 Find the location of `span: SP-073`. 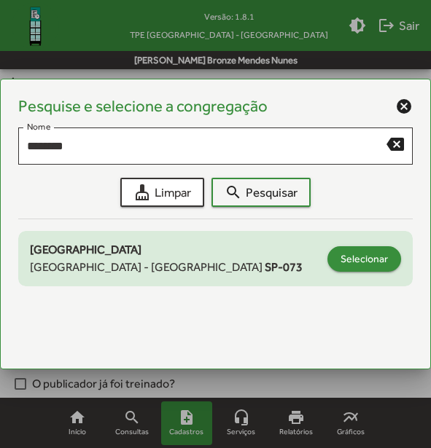

span: SP-073 is located at coordinates (292, 267).